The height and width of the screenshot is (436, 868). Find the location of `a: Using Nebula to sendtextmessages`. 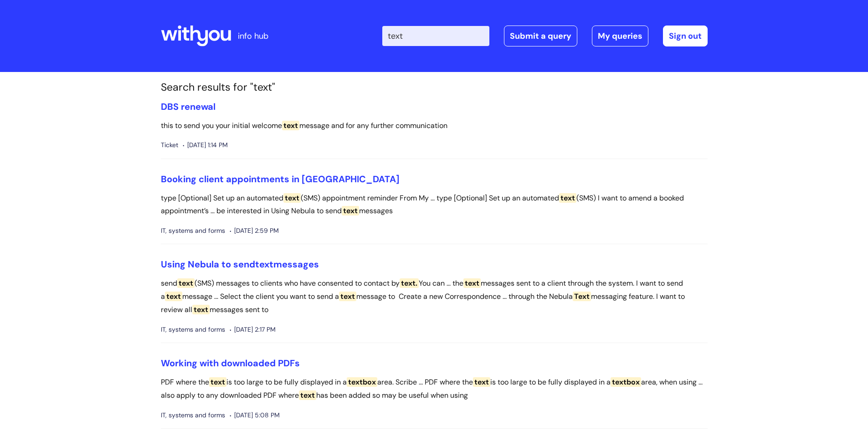

a: Using Nebula to sendtextmessages is located at coordinates (240, 265).